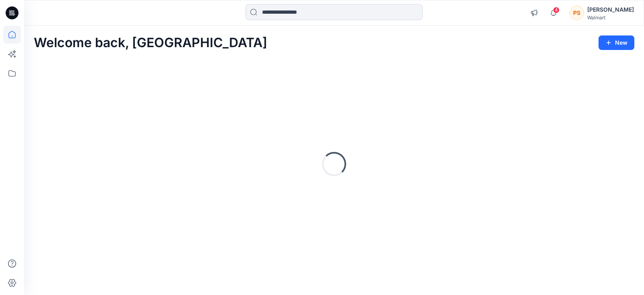  I want to click on div: PS, so click(577, 13).